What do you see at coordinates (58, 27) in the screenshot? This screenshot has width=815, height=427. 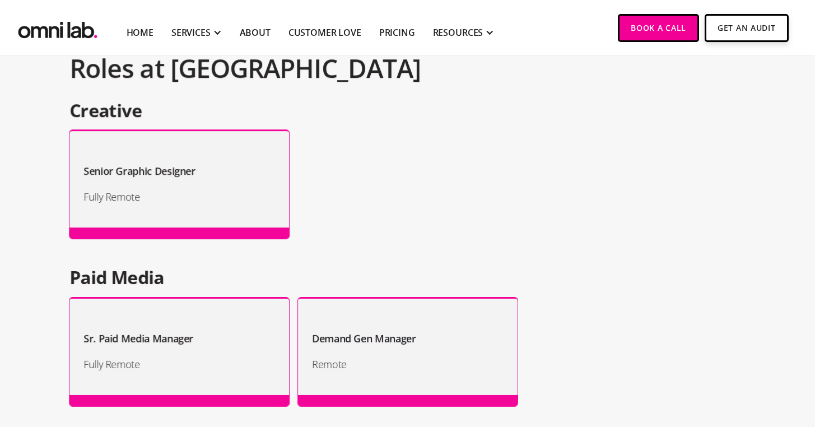 I see `img: Omni Lab: B2B SaaS Demand Generation Agency` at bounding box center [58, 27].